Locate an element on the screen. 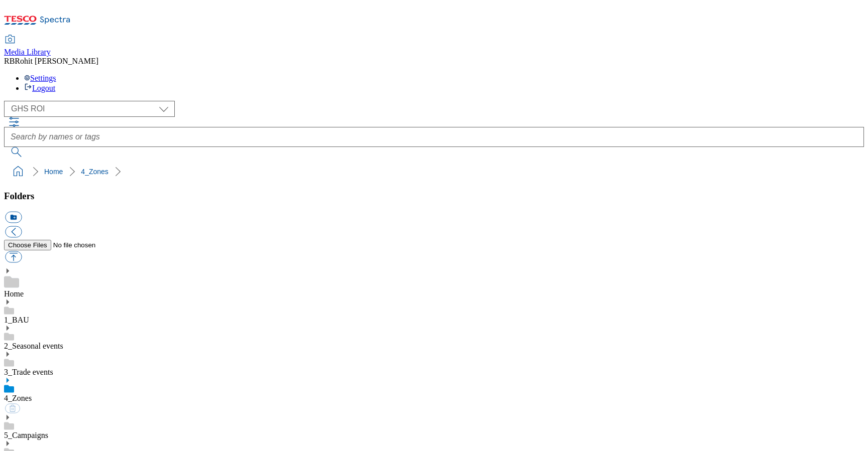 The image size is (868, 451). input: Search by names or tags is located at coordinates (434, 137).